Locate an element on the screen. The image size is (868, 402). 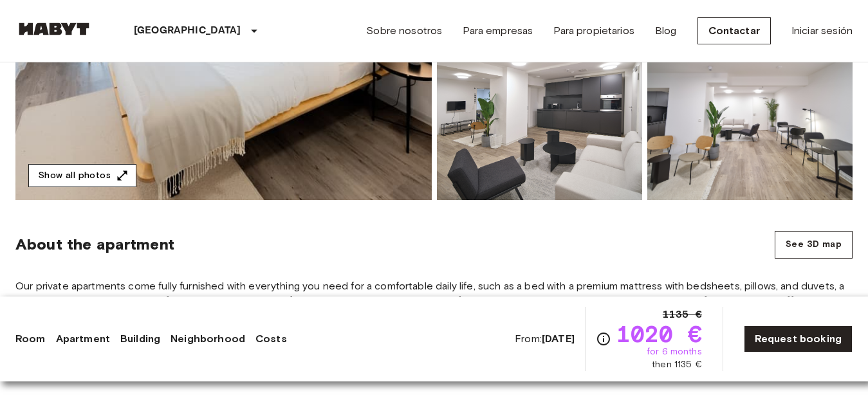
a: Neighborhood is located at coordinates (208, 339).